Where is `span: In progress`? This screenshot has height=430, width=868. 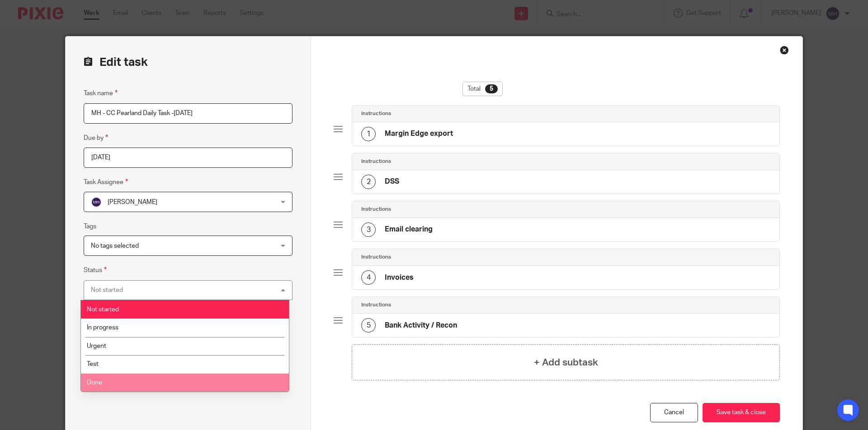 span: In progress is located at coordinates (102, 328).